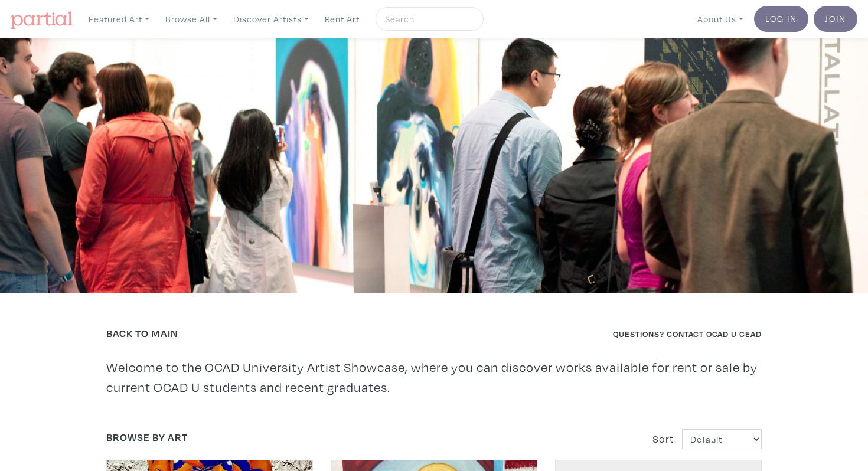 The image size is (868, 471). Describe the element at coordinates (118, 19) in the screenshot. I see `a: Featured Art` at that location.